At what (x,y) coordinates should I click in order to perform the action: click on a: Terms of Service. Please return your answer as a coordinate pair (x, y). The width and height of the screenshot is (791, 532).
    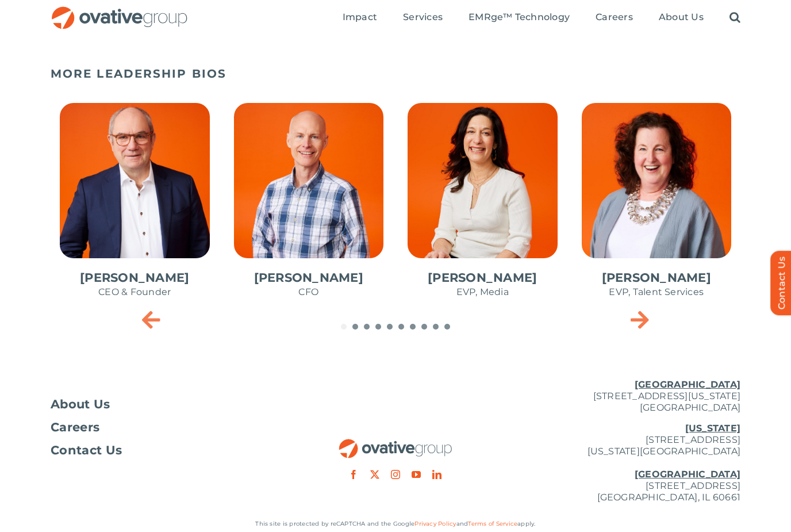
    Looking at the image, I should click on (493, 524).